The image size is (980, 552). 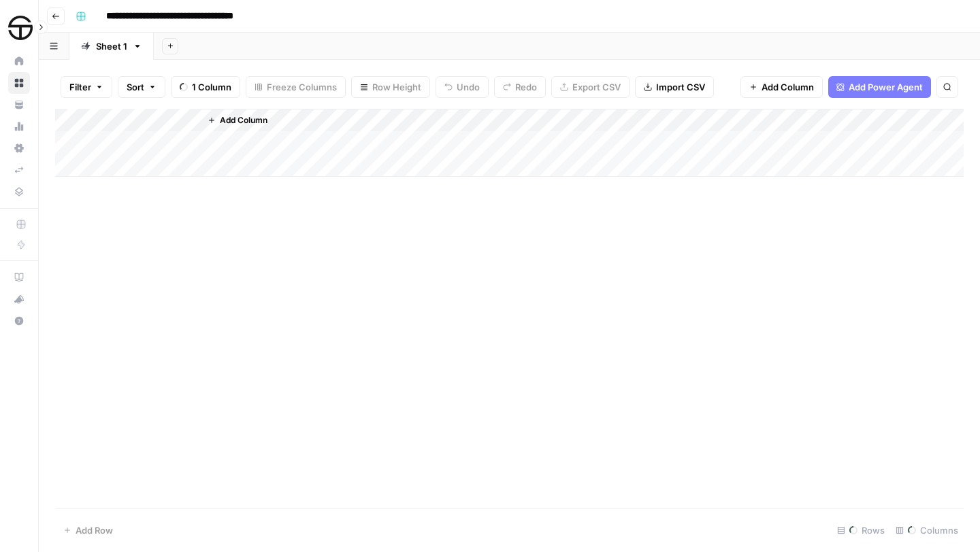 What do you see at coordinates (206, 87) in the screenshot?
I see `button: 1 Column` at bounding box center [206, 87].